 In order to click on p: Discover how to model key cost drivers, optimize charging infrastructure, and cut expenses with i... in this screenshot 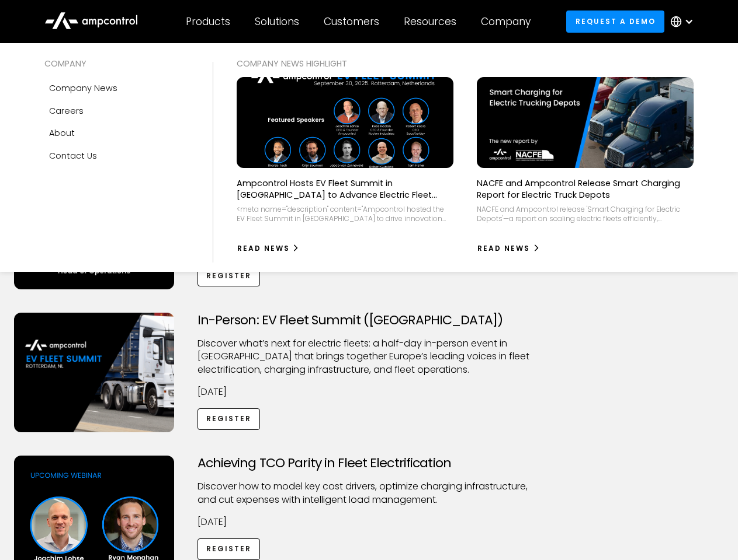, I will do `click(369, 493)`.